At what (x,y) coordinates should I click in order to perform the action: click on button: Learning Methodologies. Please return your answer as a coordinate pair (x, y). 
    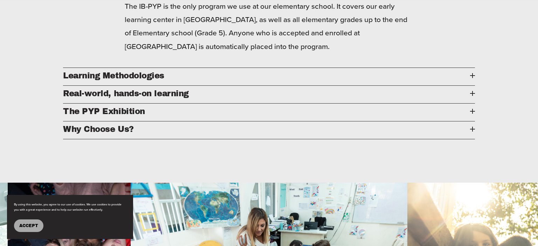
    Looking at the image, I should click on (269, 77).